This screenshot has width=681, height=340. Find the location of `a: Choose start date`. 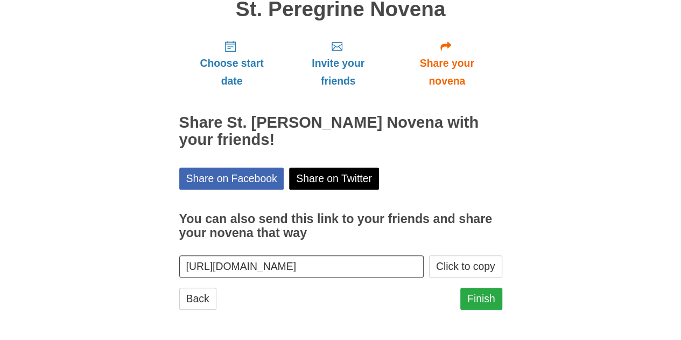

a: Choose start date is located at coordinates (232, 63).